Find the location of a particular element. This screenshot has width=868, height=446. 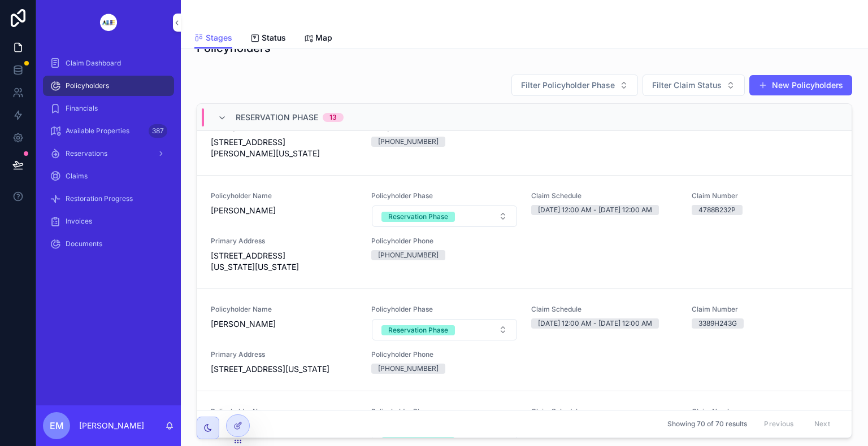

span: Reservation Phase is located at coordinates (277, 117).